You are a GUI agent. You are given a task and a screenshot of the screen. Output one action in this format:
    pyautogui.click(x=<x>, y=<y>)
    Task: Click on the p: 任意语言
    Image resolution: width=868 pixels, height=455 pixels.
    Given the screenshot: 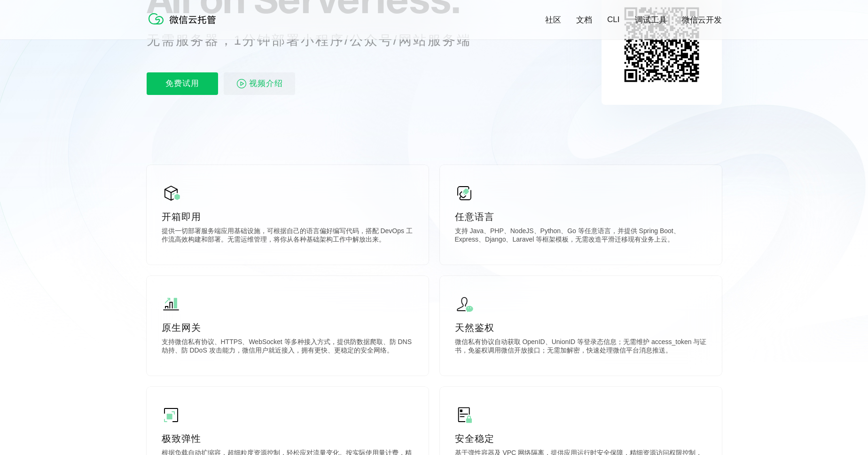 What is the action you would take?
    pyautogui.click(x=581, y=216)
    